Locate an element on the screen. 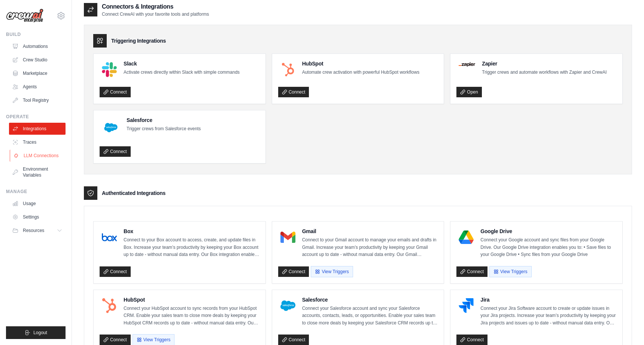 The width and height of the screenshot is (644, 345). img: Gmail Logo is located at coordinates (288, 237).